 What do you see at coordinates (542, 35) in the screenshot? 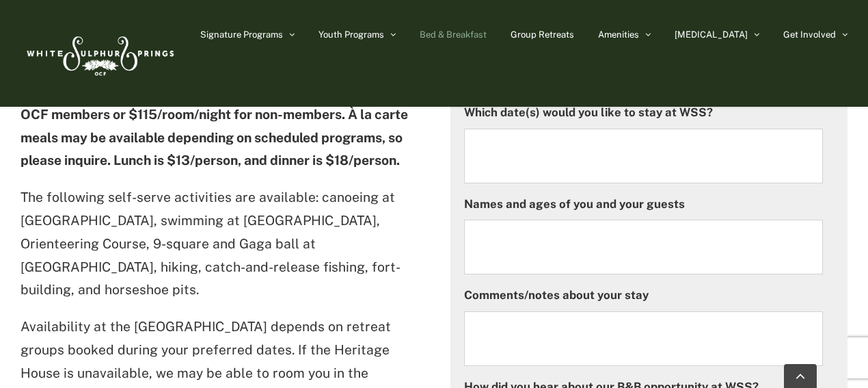
I see `span: Group Retreats` at bounding box center [542, 35].